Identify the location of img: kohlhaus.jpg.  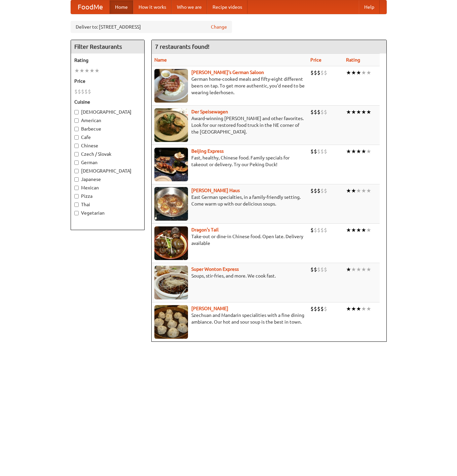
(171, 204).